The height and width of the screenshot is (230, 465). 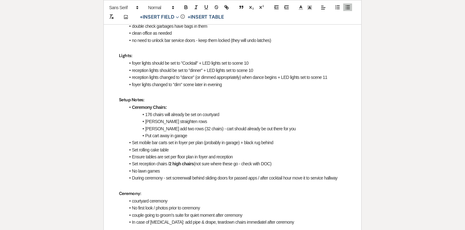 I want to click on li: courtyard ceremony, so click(x=235, y=201).